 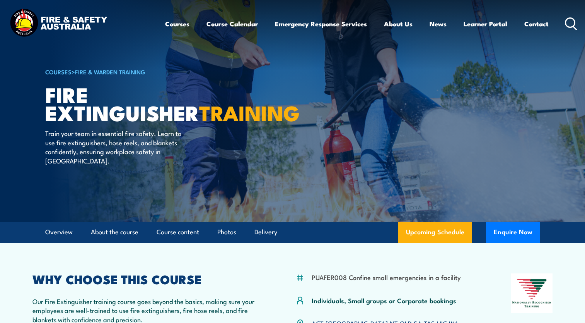 I want to click on a: Courses, so click(x=177, y=24).